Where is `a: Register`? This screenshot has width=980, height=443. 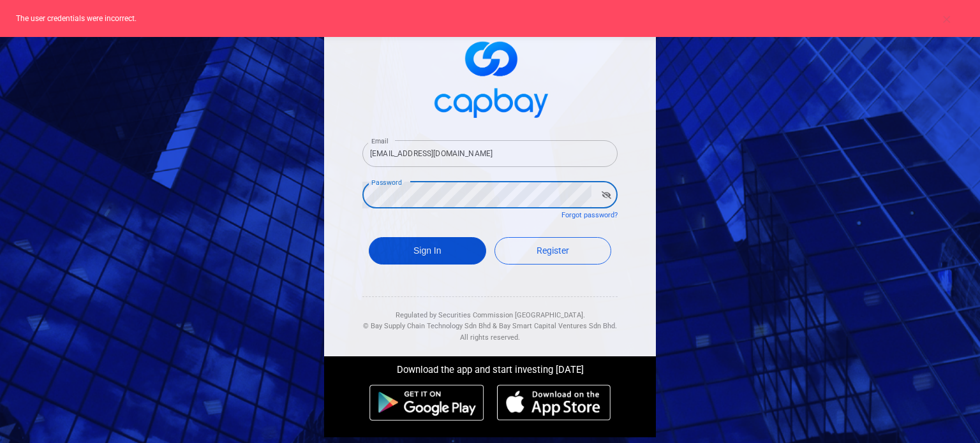 a: Register is located at coordinates (553, 250).